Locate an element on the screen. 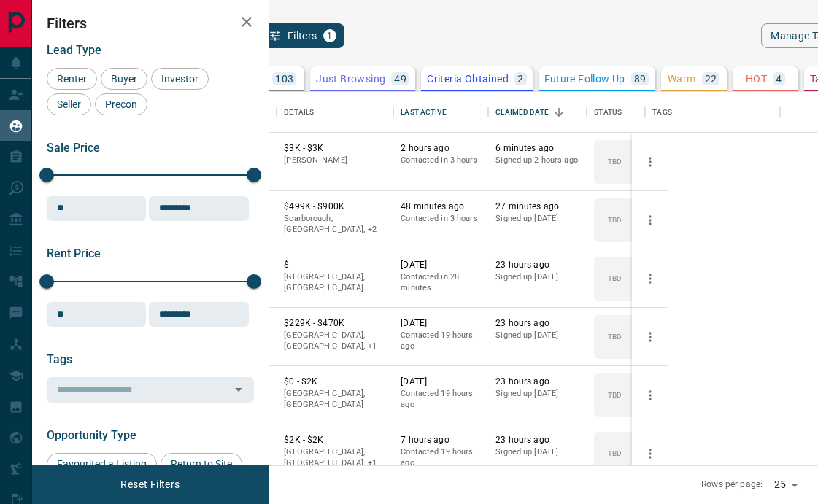 This screenshot has width=818, height=504. button: Sort is located at coordinates (559, 113).